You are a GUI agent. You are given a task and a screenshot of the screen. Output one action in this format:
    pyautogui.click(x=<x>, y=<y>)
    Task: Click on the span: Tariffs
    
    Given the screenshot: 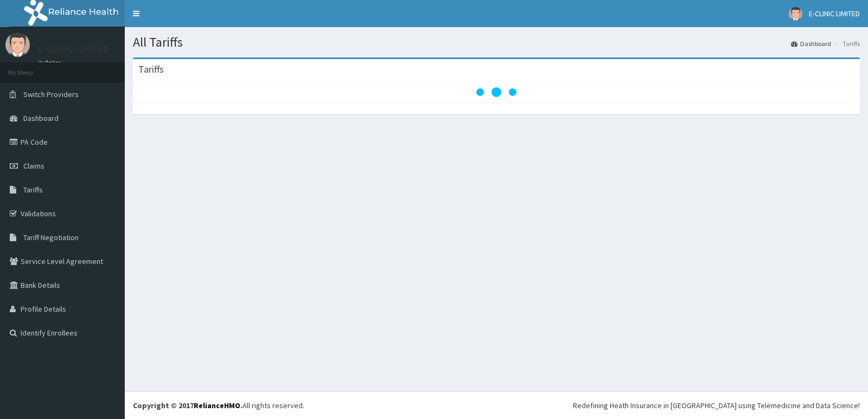 What is the action you would take?
    pyautogui.click(x=33, y=190)
    